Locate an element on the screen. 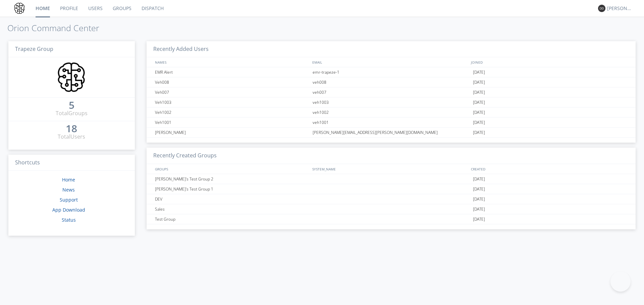  div: 5 is located at coordinates (71, 105).